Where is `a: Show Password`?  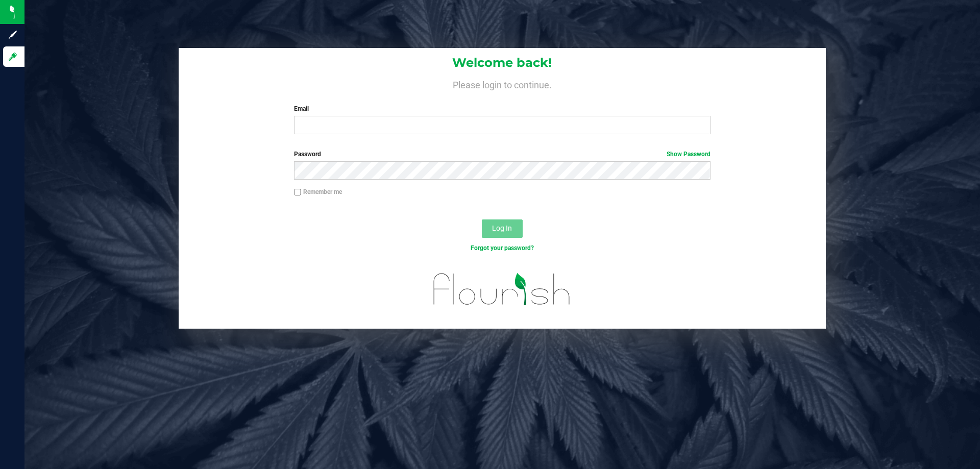
a: Show Password is located at coordinates (689, 155).